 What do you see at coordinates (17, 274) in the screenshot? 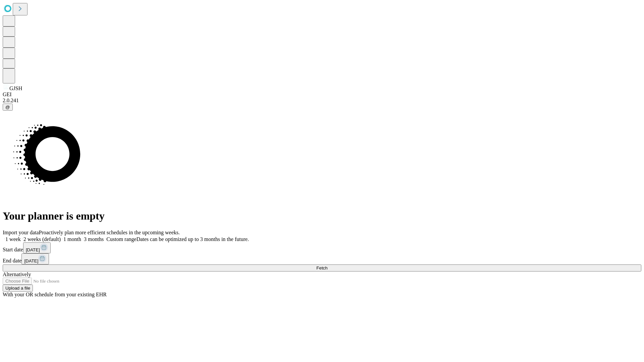
I see `span: Alternatively` at bounding box center [17, 274].